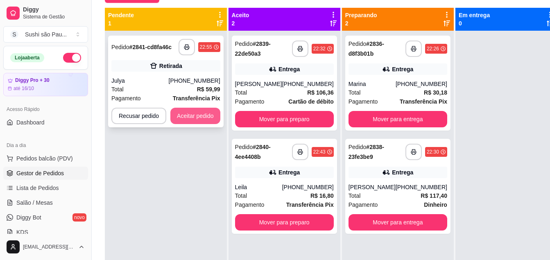 This screenshot has width=550, height=260. Describe the element at coordinates (45, 34) in the screenshot. I see `button: Select a team` at that location.